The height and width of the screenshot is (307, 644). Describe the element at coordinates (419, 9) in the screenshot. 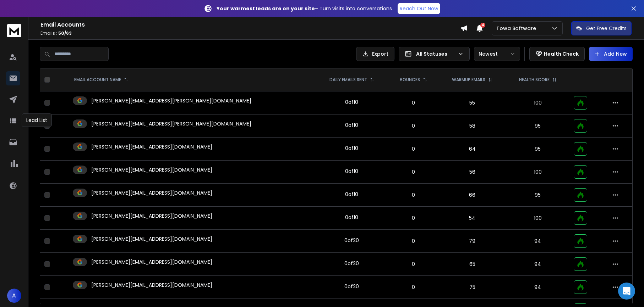

I see `a: Reach Out Now` at that location.